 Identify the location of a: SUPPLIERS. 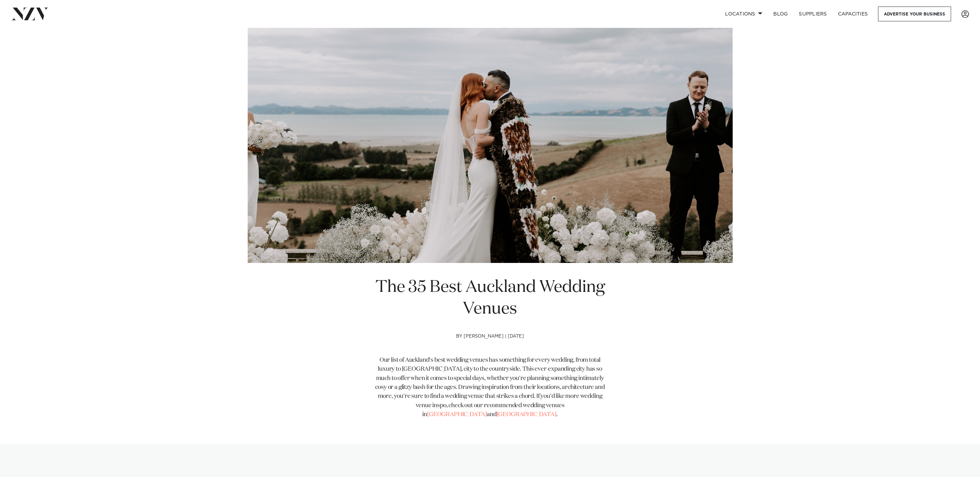
(812, 14).